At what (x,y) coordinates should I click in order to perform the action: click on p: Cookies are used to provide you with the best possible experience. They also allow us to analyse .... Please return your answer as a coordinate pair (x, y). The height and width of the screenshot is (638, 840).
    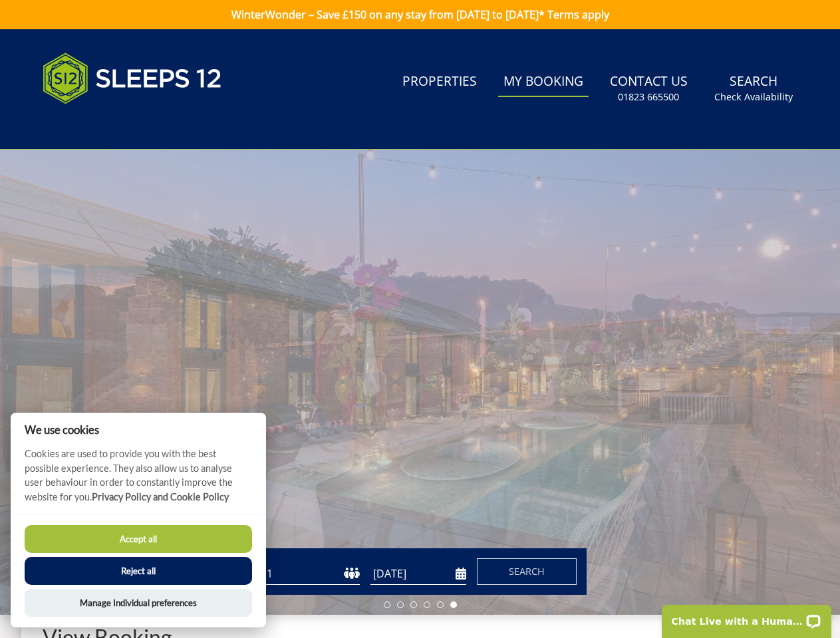
    Looking at the image, I should click on (138, 480).